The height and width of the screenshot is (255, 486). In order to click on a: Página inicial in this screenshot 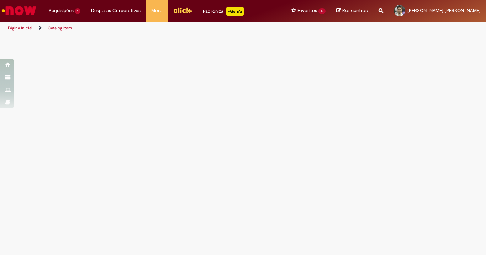, I will do `click(20, 28)`.